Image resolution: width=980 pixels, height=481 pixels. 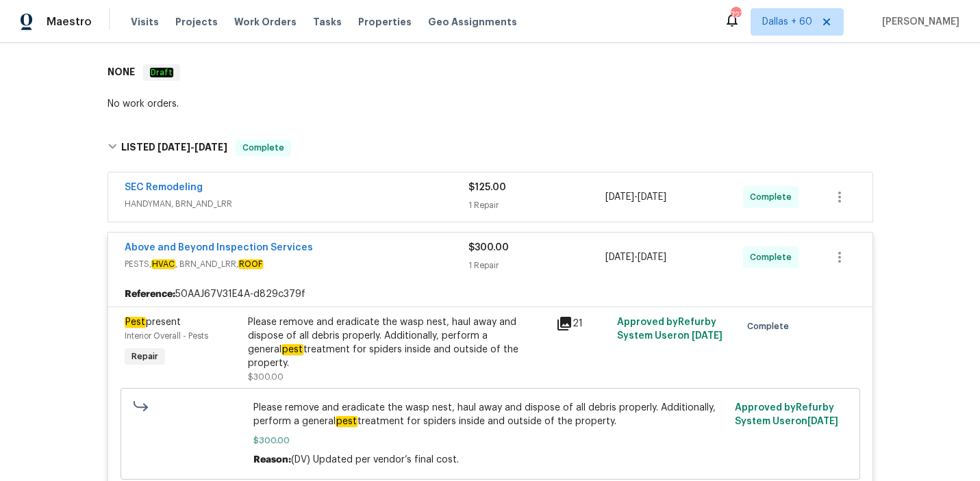 I want to click on span: Interior Overall - Pests, so click(x=167, y=336).